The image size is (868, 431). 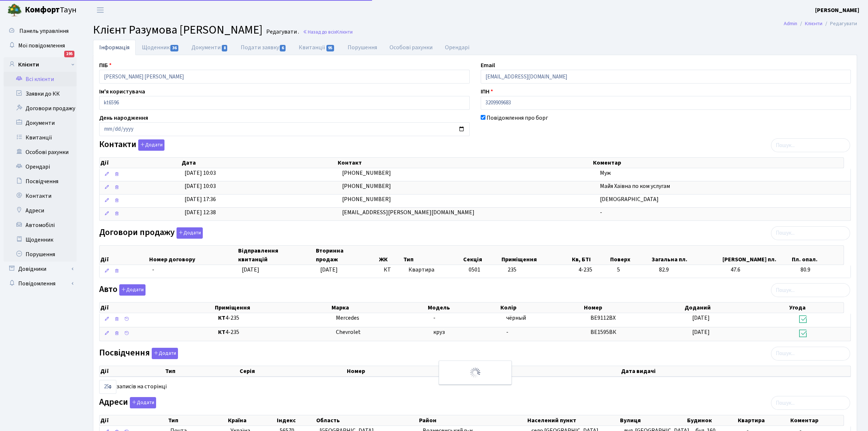 What do you see at coordinates (541, 308) in the screenshot?
I see `th: Колір` at bounding box center [541, 308].